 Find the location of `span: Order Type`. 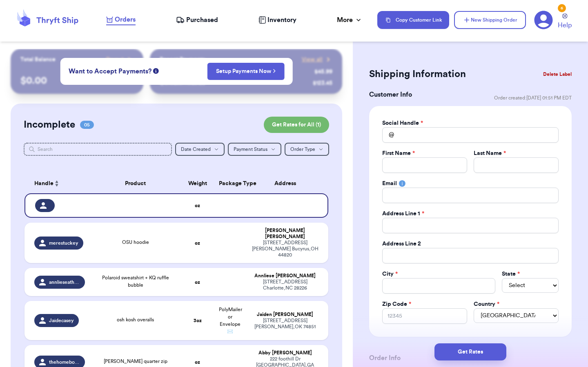

span: Order Type is located at coordinates (302, 149).